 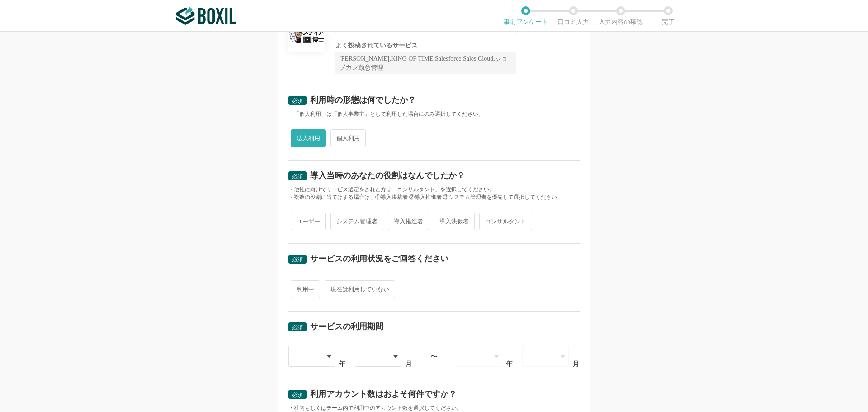 I want to click on div: サービスの利用期間, so click(x=346, y=327).